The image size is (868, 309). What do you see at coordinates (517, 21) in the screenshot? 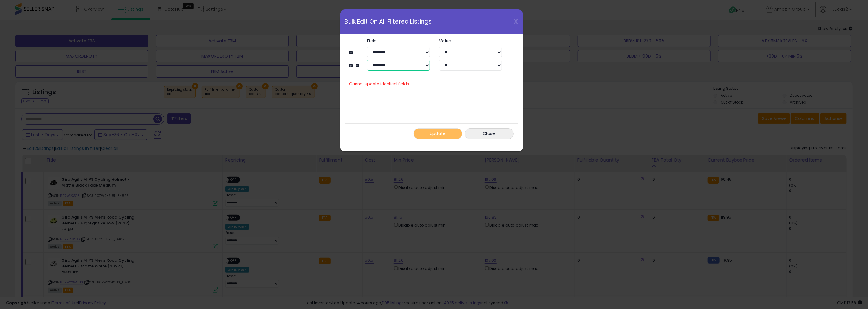
I see `span: X` at bounding box center [517, 21].